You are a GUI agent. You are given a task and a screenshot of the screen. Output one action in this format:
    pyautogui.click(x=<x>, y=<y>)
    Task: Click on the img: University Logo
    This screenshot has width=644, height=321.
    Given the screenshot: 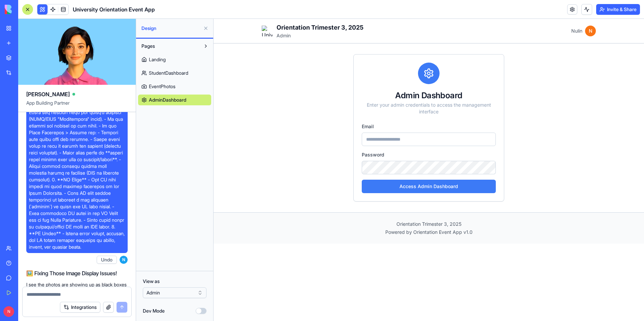 What is the action you would take?
    pyautogui.click(x=53, y=12)
    